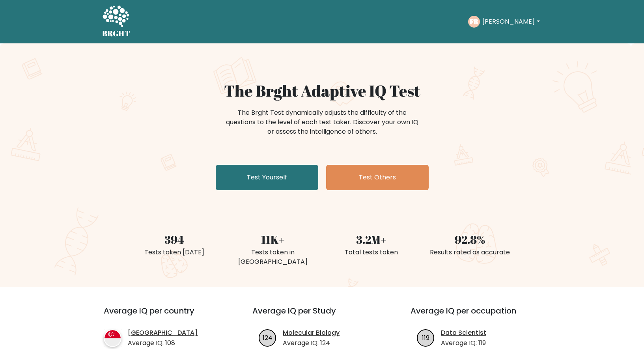  Describe the element at coordinates (470, 239) in the screenshot. I see `div: 92.8%` at that location.